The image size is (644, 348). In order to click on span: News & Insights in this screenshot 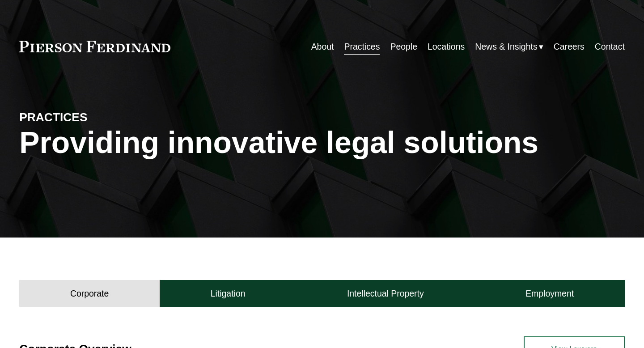, I will do `click(506, 47)`.